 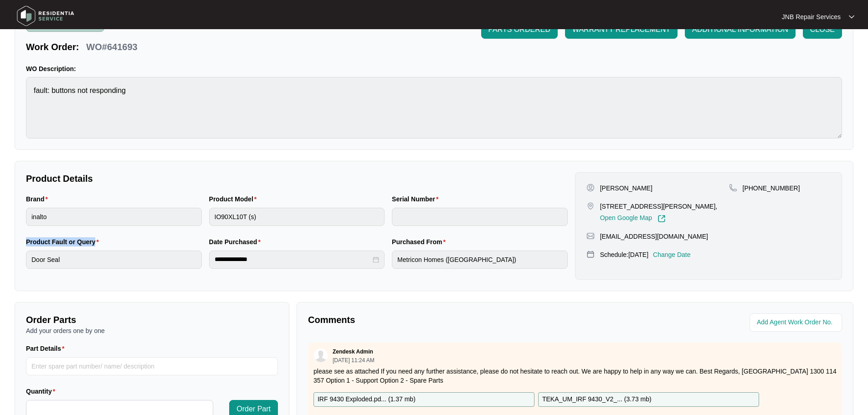 What do you see at coordinates (39, 199) in the screenshot?
I see `label: Brand` at bounding box center [39, 199].